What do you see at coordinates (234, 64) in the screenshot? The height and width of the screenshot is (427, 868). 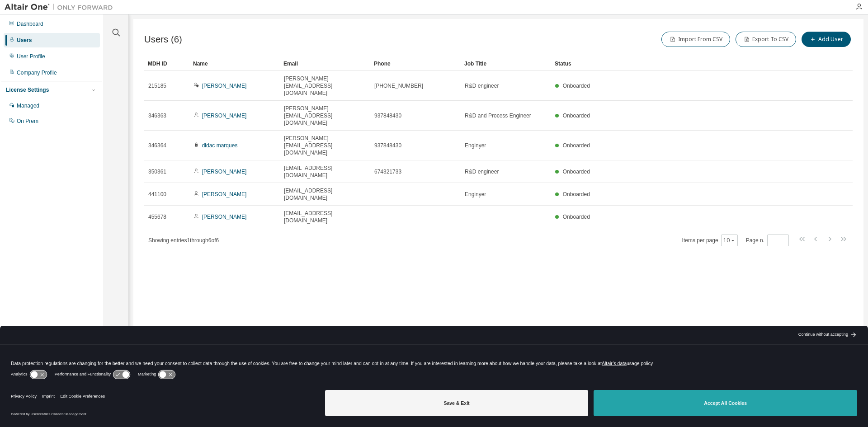 I see `div: Name` at bounding box center [234, 64].